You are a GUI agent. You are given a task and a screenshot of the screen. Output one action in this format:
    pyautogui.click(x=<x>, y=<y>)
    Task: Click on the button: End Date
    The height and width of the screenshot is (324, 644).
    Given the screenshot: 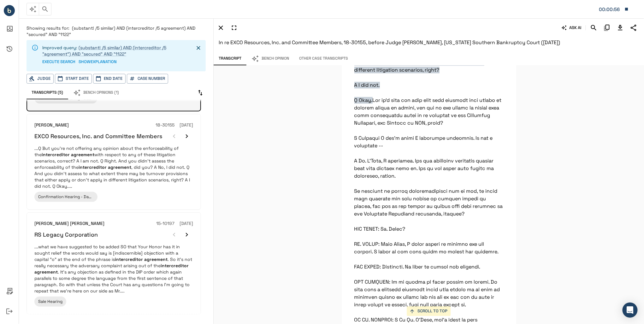 What is the action you would take?
    pyautogui.click(x=109, y=78)
    